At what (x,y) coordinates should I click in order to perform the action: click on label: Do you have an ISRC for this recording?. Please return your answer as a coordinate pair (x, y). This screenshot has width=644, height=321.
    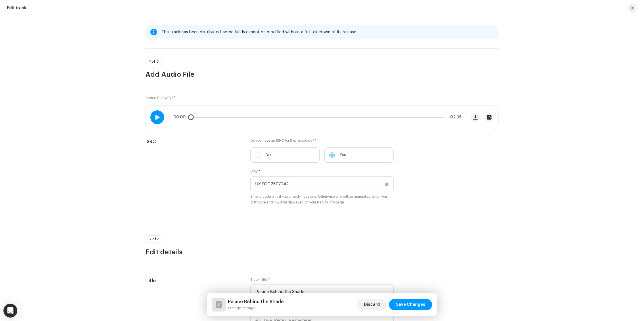
    Looking at the image, I should click on (322, 141).